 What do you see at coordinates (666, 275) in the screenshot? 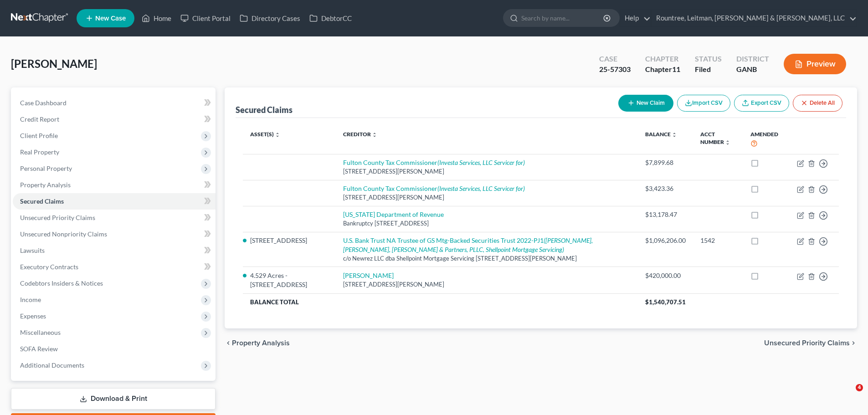
I see `div: $420,000.00` at bounding box center [666, 275].